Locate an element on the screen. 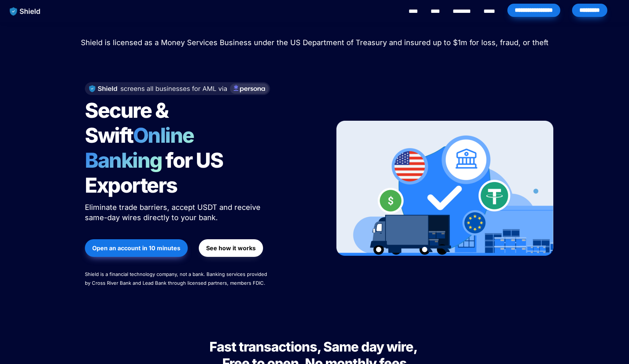  span: for US Exporters is located at coordinates (155, 173).